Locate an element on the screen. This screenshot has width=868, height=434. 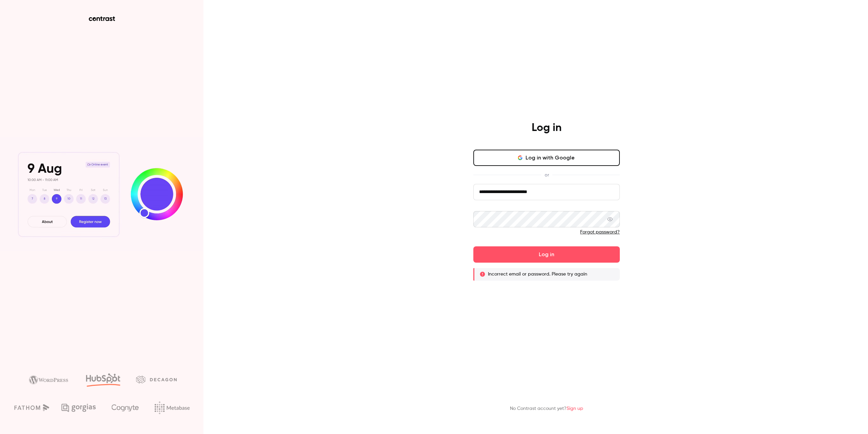
a: Sign up is located at coordinates (575, 409).